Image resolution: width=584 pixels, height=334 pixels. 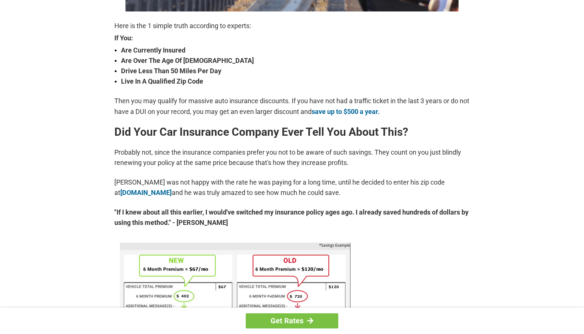 What do you see at coordinates (292, 38) in the screenshot?
I see `strong: If You:` at bounding box center [292, 38].